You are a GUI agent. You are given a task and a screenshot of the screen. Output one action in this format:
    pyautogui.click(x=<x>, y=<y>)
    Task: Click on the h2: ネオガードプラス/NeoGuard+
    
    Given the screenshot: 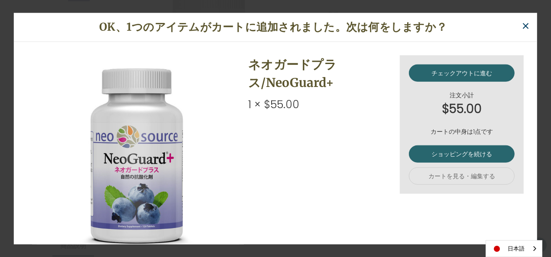 What is the action you would take?
    pyautogui.click(x=319, y=74)
    